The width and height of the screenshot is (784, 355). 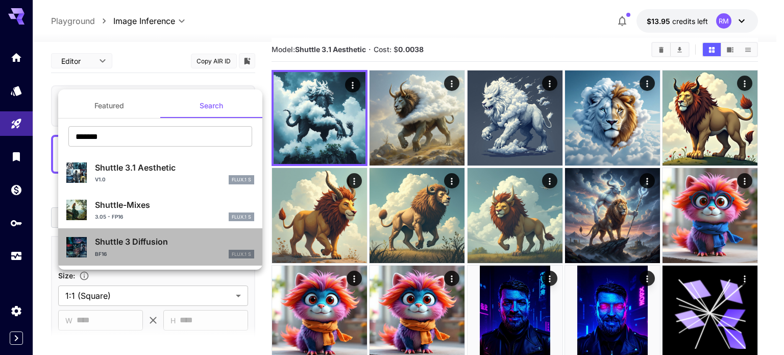 I want to click on p: v1.0, so click(x=100, y=179).